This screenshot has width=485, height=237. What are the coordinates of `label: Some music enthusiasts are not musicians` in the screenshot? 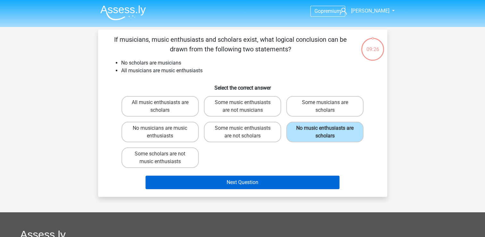 It's located at (242, 106).